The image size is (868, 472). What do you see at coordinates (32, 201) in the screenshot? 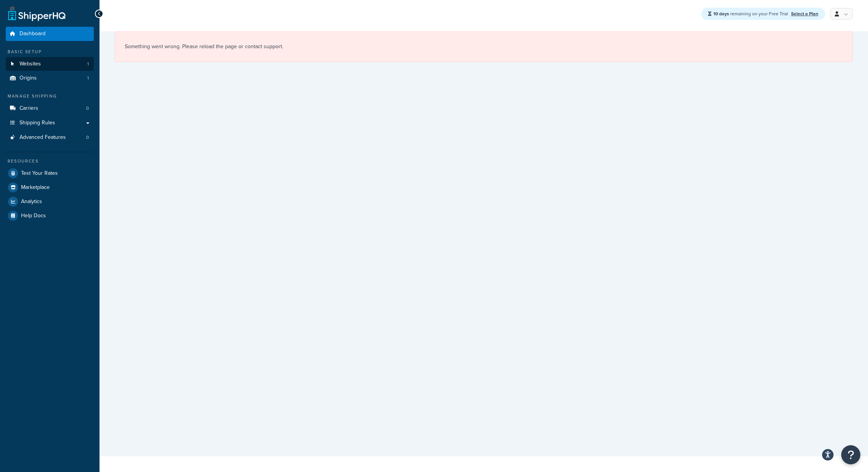
I see `span: Analytics` at bounding box center [32, 201].